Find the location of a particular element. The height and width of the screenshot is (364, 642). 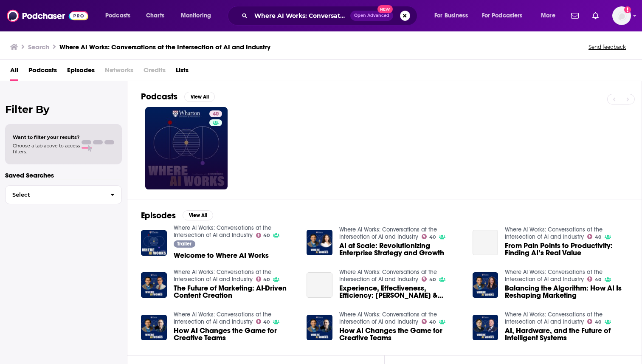

button: Open AdvancedNew is located at coordinates (372, 16).